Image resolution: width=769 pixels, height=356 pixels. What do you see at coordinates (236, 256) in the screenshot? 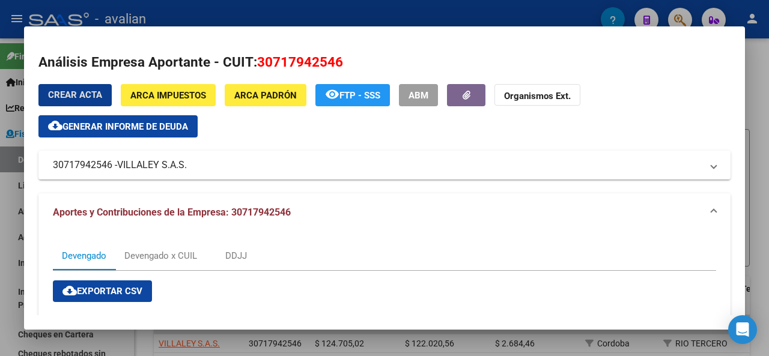
I see `div: DDJJ` at bounding box center [236, 256].